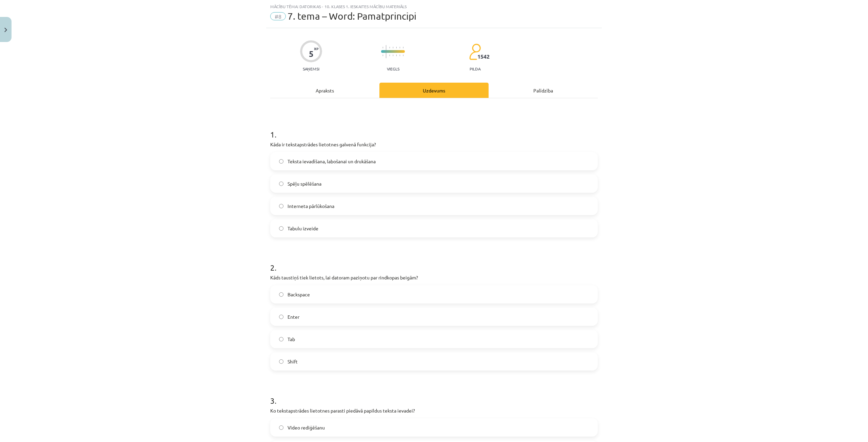 The height and width of the screenshot is (442, 868). Describe the element at coordinates (352, 16) in the screenshot. I see `span: 7. tema – Word: Pamatprincipi` at that location.